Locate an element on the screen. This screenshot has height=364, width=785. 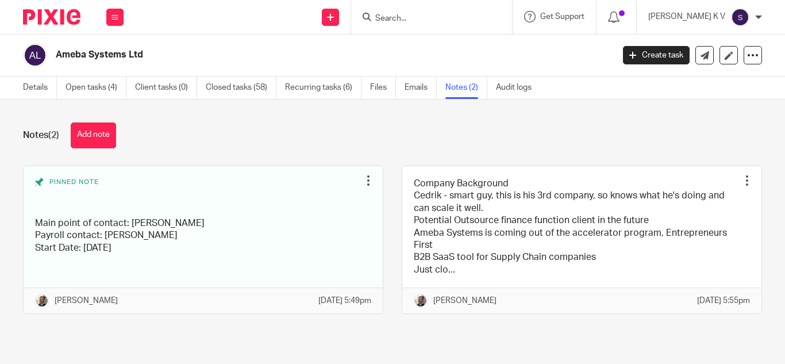
a: Client tasks (0) is located at coordinates (166, 87).